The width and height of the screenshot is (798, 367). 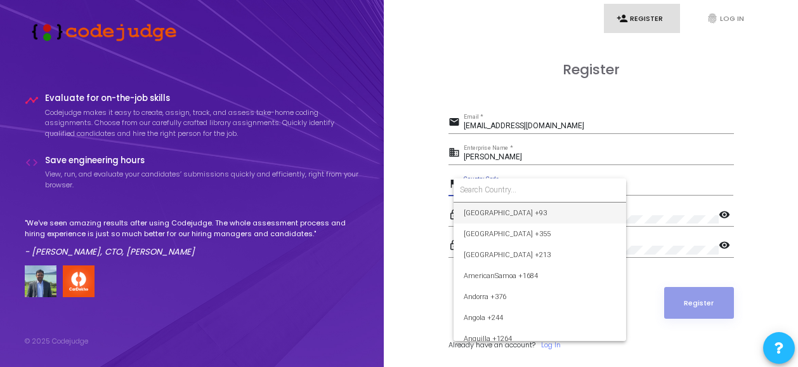 I want to click on input: Search Country..., so click(x=540, y=190).